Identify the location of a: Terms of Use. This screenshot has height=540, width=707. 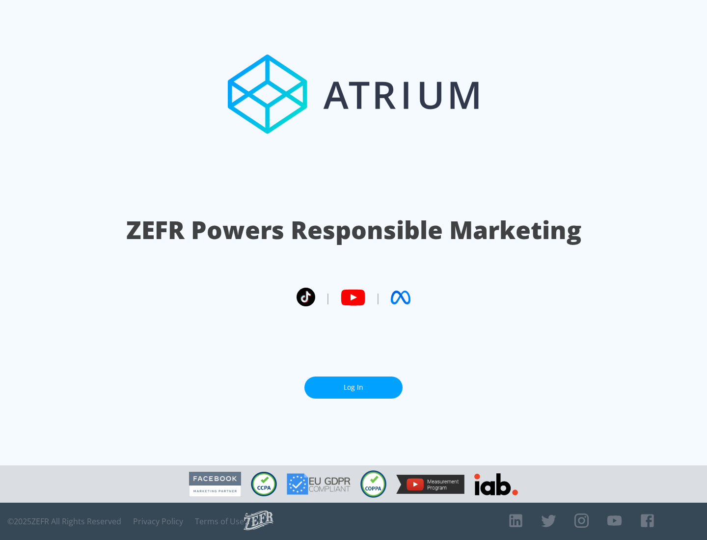
(219, 521).